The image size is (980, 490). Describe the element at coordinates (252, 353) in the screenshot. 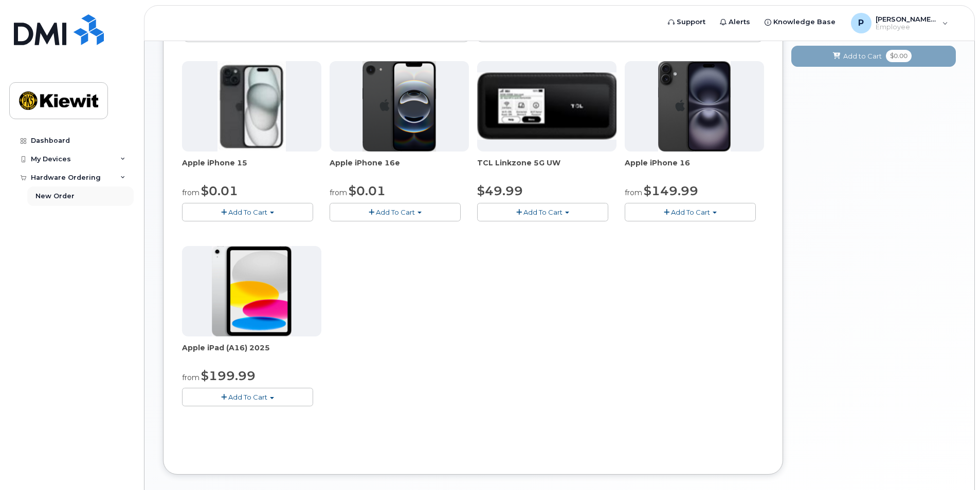

I see `div: Apple iPad (A16) 2025` at that location.